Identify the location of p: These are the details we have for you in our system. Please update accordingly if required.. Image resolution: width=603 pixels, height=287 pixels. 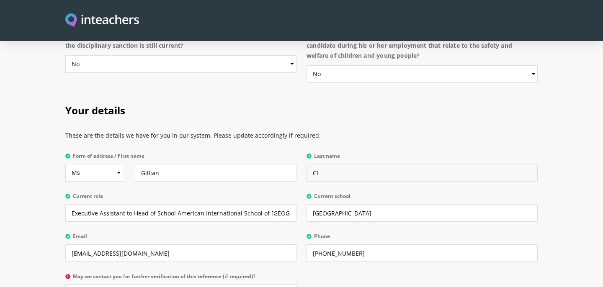
(302, 138).